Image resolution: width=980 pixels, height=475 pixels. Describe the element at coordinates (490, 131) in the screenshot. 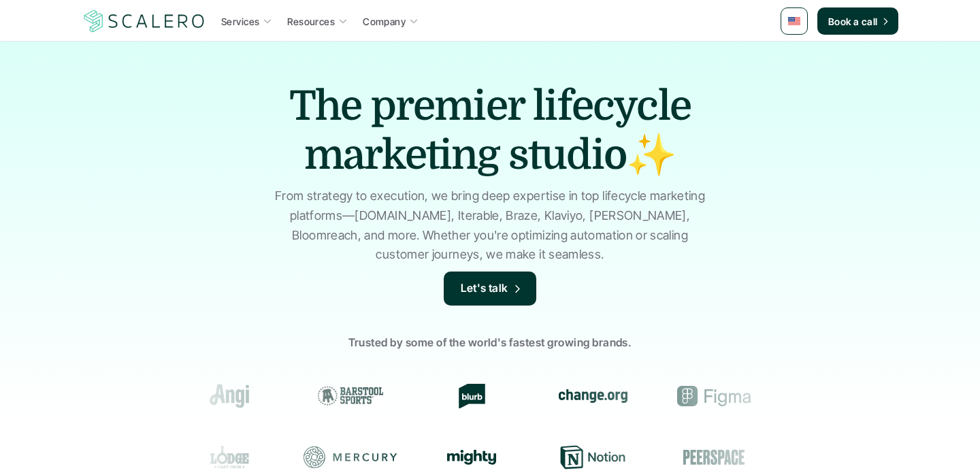

I see `h1: The premier lifecycle marketing studio✨` at that location.